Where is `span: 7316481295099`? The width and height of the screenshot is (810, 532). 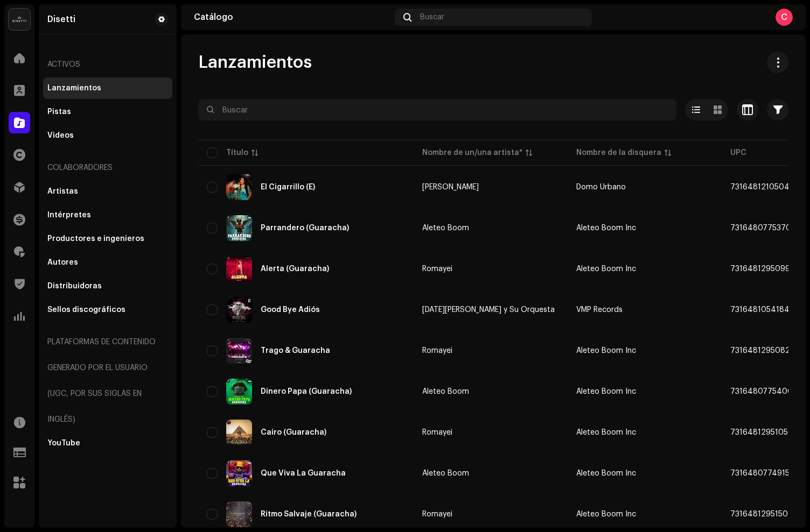 span: 7316481295099 is located at coordinates (759, 269).